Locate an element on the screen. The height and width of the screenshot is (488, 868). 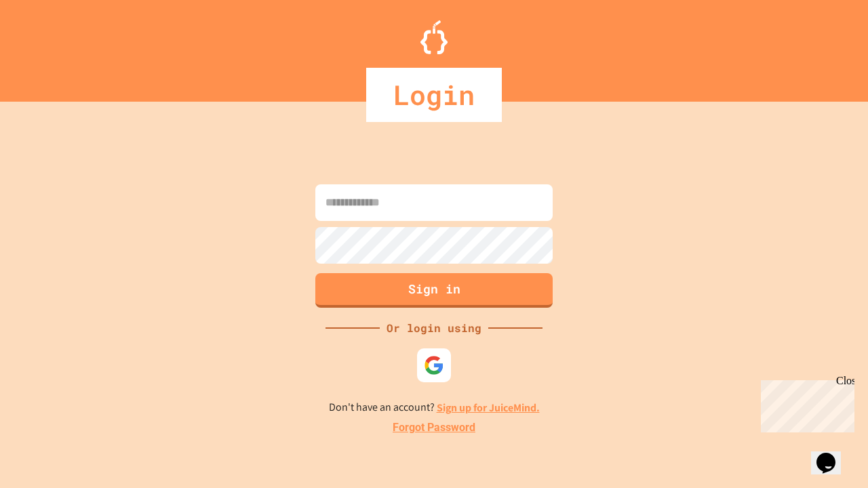
p: Don't have an account? is located at coordinates (434, 408).